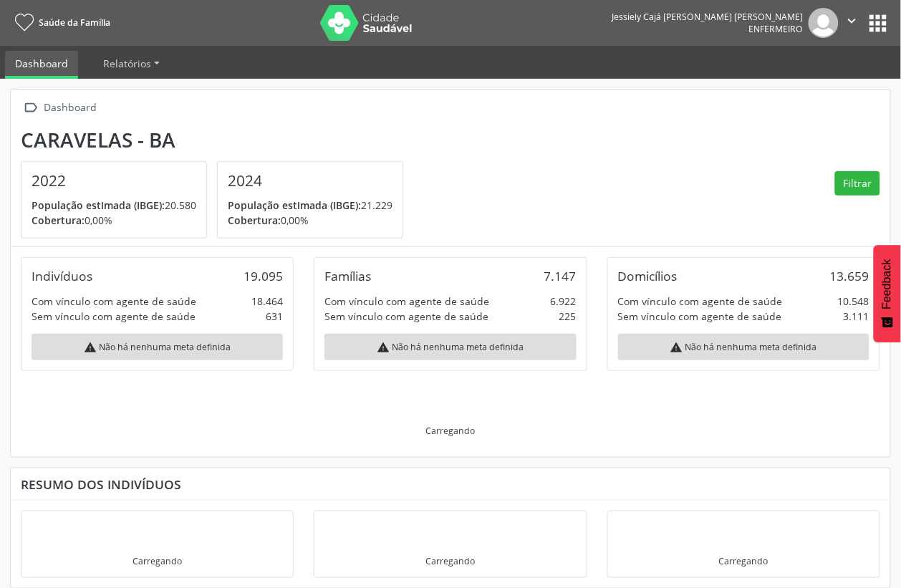  What do you see at coordinates (560, 275) in the screenshot?
I see `div: 7.147` at bounding box center [560, 275].